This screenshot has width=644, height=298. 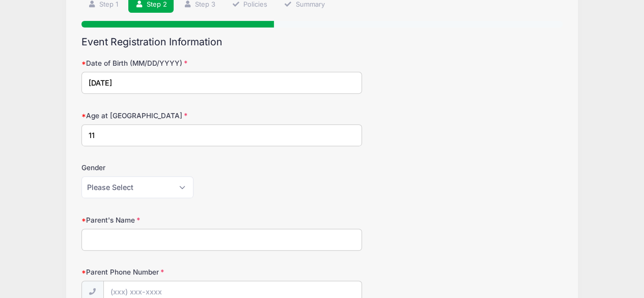 I want to click on label: Date of Birth (MM/DD/YYYY), so click(x=162, y=63).